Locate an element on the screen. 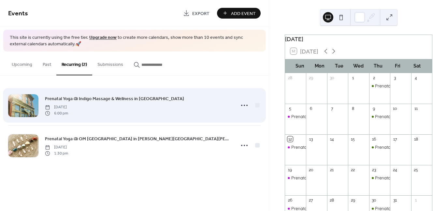 The height and width of the screenshot is (211, 448). div: Wed is located at coordinates (358, 66).